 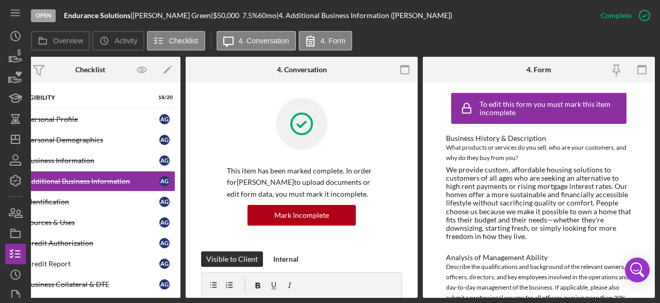 What do you see at coordinates (232, 259) in the screenshot?
I see `div: Visible to Client` at bounding box center [232, 259].